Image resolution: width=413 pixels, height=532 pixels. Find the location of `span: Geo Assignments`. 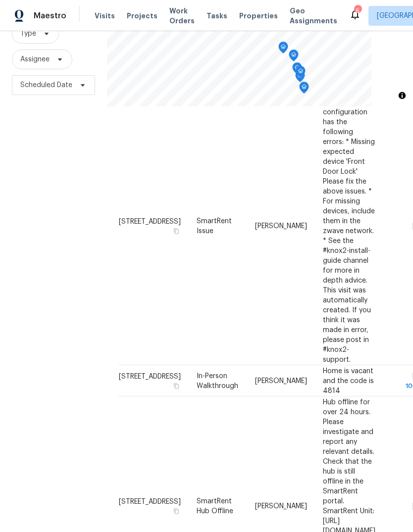

span: Geo Assignments is located at coordinates (314, 16).